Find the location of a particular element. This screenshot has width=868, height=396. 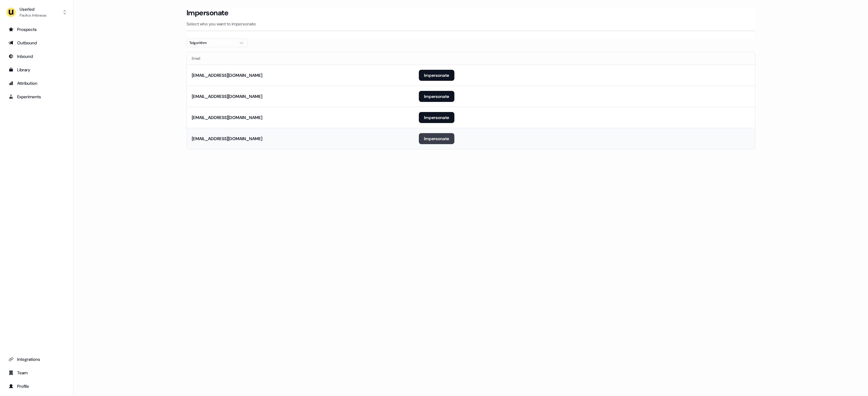

th: Email is located at coordinates (300, 58).